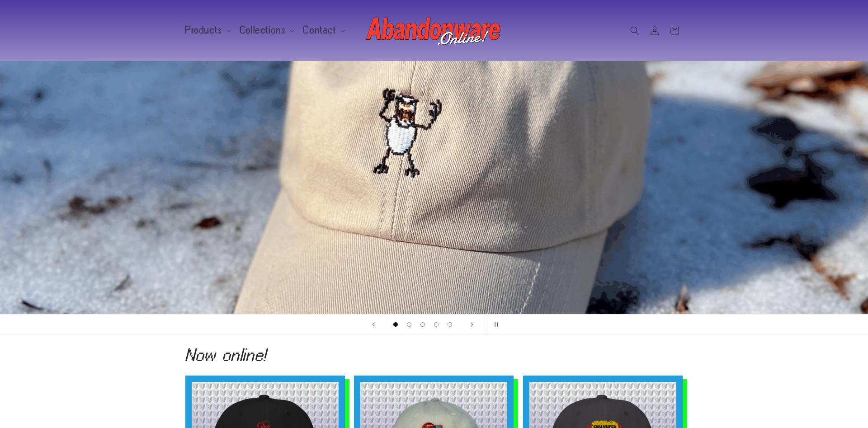  What do you see at coordinates (434, 30) in the screenshot?
I see `a: Abandonware` at bounding box center [434, 30].